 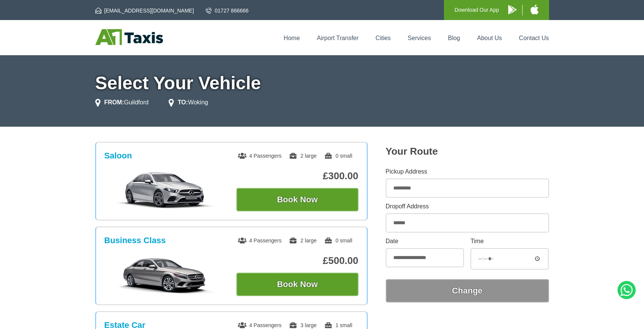 What do you see at coordinates (129, 37) in the screenshot?
I see `img: A1 Taxis St Albans LTD` at bounding box center [129, 37].